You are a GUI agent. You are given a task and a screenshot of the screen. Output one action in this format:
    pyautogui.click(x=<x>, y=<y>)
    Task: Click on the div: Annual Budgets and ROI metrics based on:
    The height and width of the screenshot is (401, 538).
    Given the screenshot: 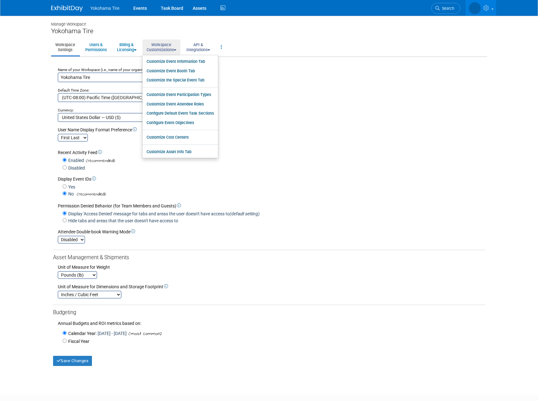 What is the action you would take?
    pyautogui.click(x=269, y=321)
    